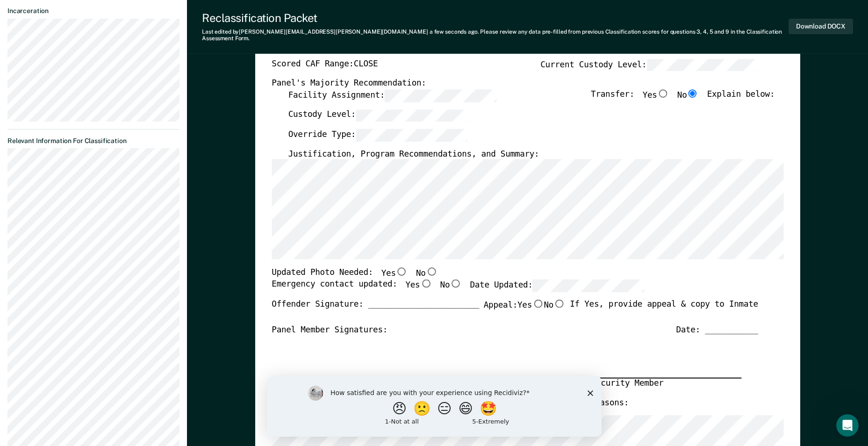  I want to click on div: Emergency contact updated:, so click(458, 289).